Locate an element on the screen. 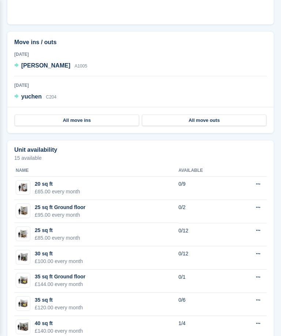 This screenshot has height=336, width=281. img: 25-sqft-unit.jpg is located at coordinates (23, 211).